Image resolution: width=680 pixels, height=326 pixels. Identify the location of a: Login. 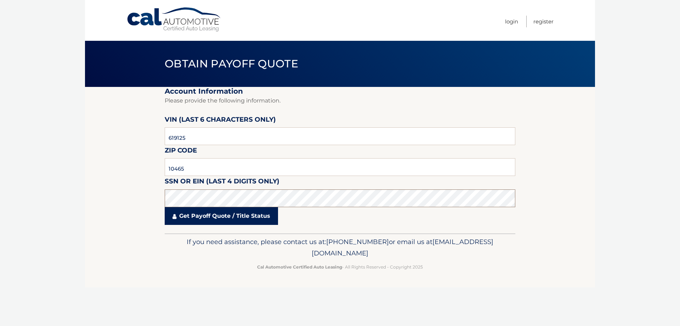
(512, 21).